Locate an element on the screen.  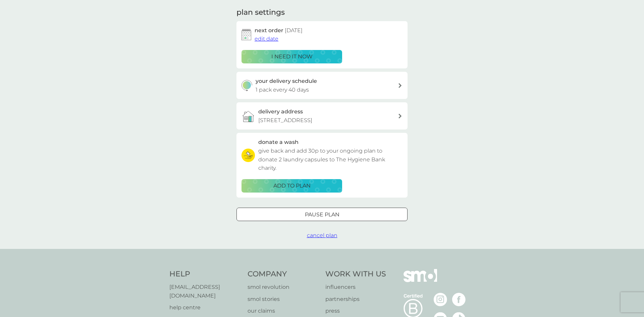
p: partnerships is located at coordinates (356, 299).